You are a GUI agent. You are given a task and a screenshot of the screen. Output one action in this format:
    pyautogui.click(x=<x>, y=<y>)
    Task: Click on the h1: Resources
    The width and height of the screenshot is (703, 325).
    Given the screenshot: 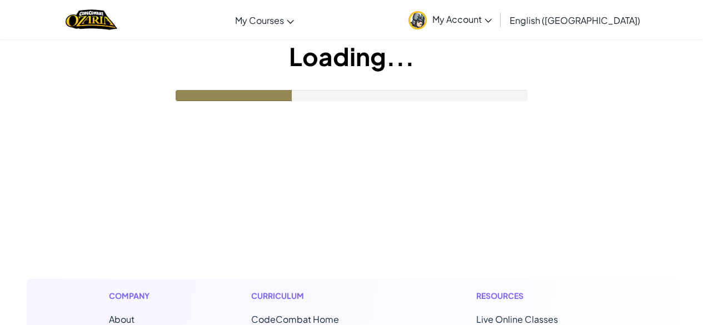 What is the action you would take?
    pyautogui.click(x=535, y=296)
    